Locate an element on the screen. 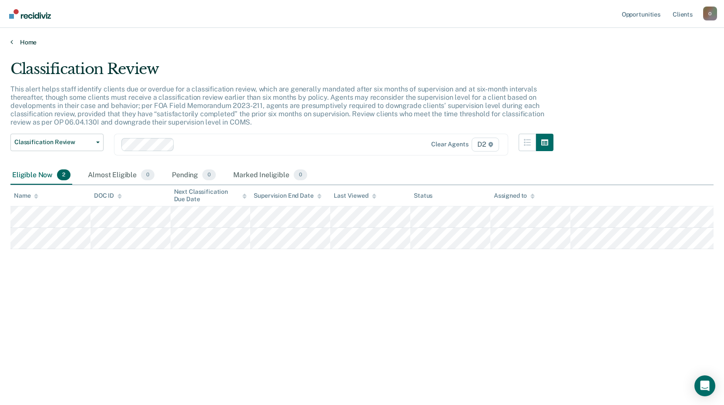 The height and width of the screenshot is (405, 724). div: Name is located at coordinates (26, 195).